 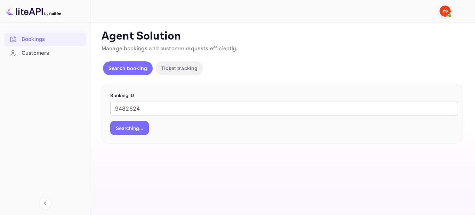 I want to click on p: Ticket tracking, so click(x=179, y=68).